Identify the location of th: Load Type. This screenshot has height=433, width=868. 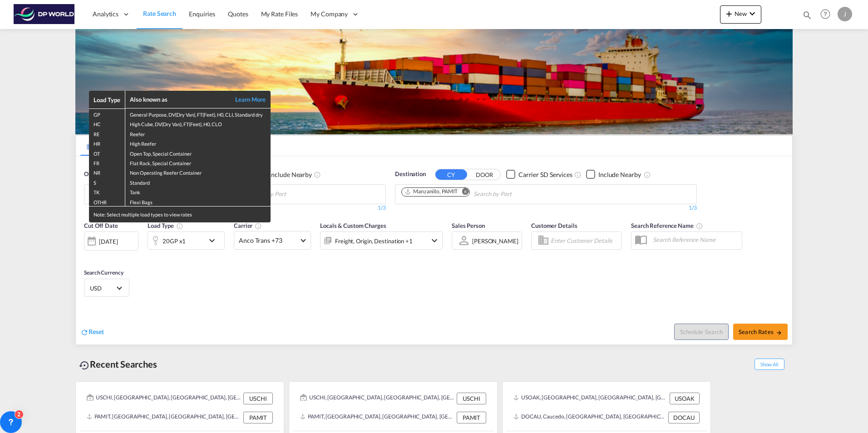
(107, 100).